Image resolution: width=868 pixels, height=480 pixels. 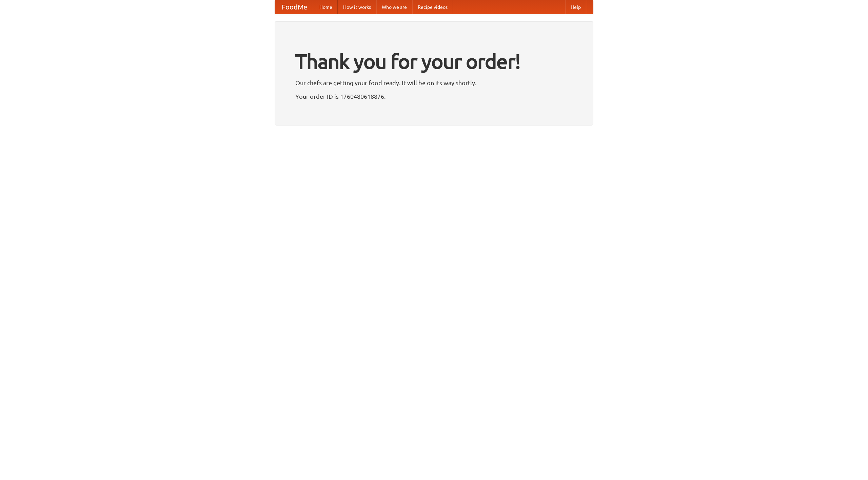 What do you see at coordinates (357, 7) in the screenshot?
I see `a: How it works` at bounding box center [357, 7].